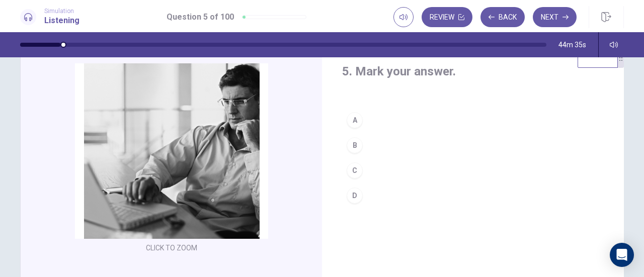 This screenshot has width=644, height=277. What do you see at coordinates (354, 195) in the screenshot?
I see `div: D` at bounding box center [354, 195].